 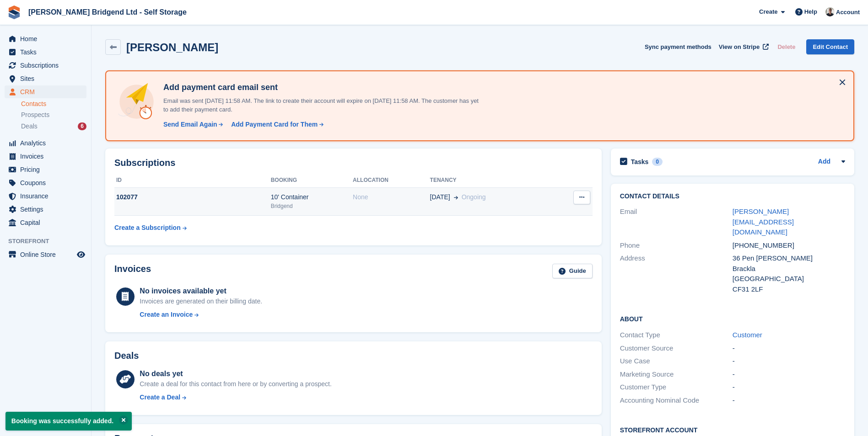 I want to click on div: Customer Type, so click(x=676, y=387).